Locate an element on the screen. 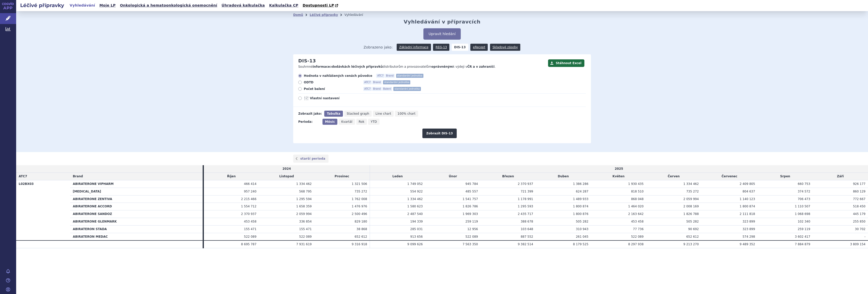 The height and width of the screenshot is (294, 868). span: Kvartál is located at coordinates (346, 121).